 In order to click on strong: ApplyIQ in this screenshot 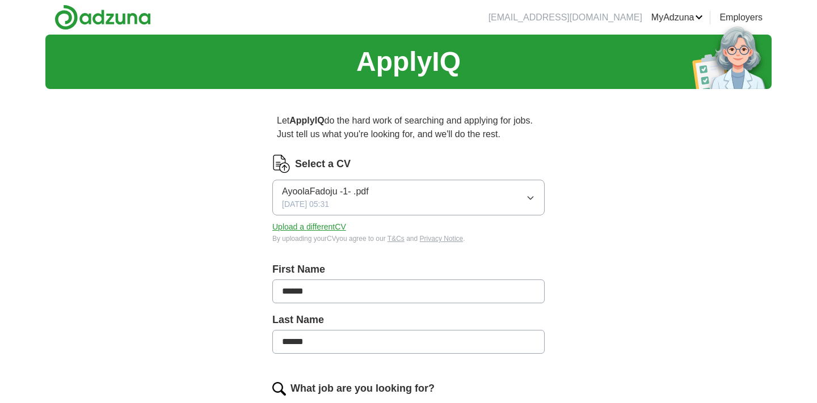, I will do `click(306, 120)`.